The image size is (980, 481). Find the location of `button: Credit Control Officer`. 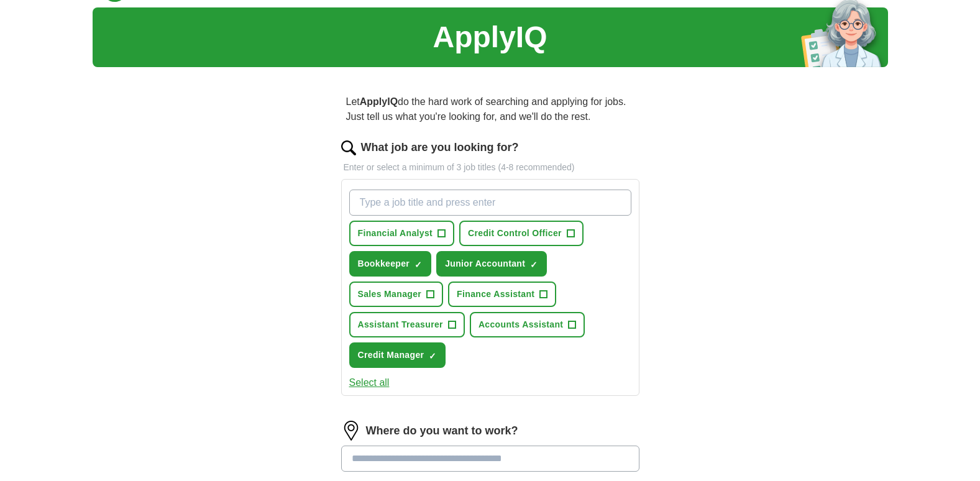

button: Credit Control Officer is located at coordinates (521, 233).